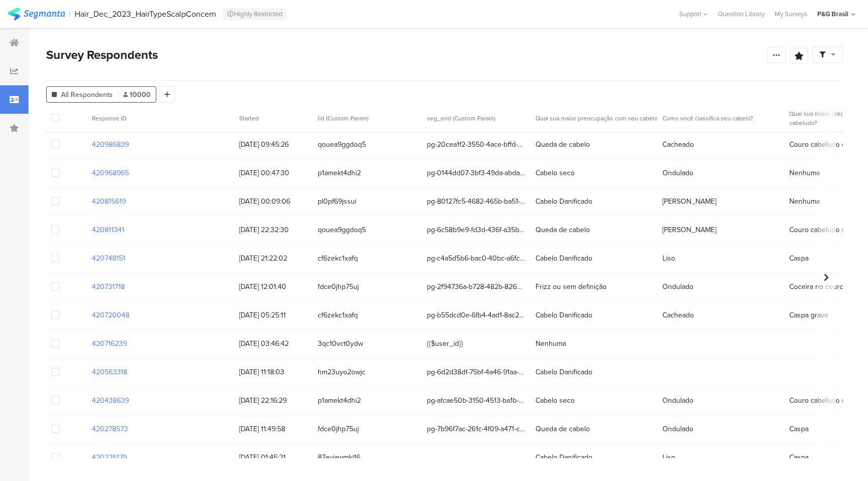  What do you see at coordinates (110, 173) in the screenshot?
I see `section: 420968965` at bounding box center [110, 173].